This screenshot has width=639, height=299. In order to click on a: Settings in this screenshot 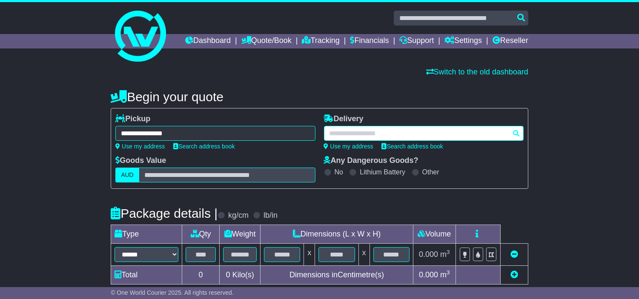, I will do `click(463, 41)`.